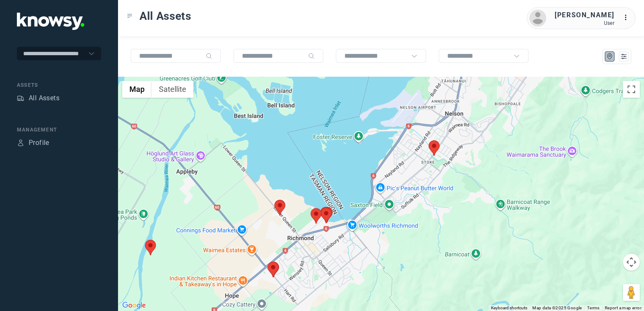 This screenshot has width=644, height=311. Describe the element at coordinates (556, 308) in the screenshot. I see `span: Map data ©2025 Google` at that location.